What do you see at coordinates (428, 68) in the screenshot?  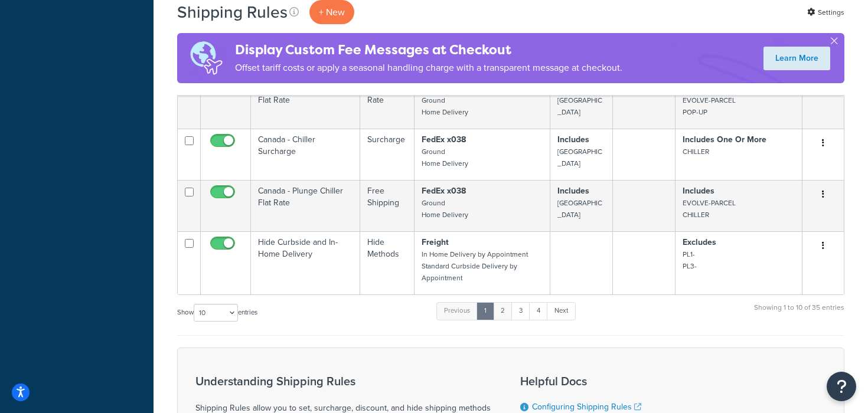 I see `p: Offset tariff costs or apply a seasonal handling charge with a transparent message at checkout.` at bounding box center [428, 68].